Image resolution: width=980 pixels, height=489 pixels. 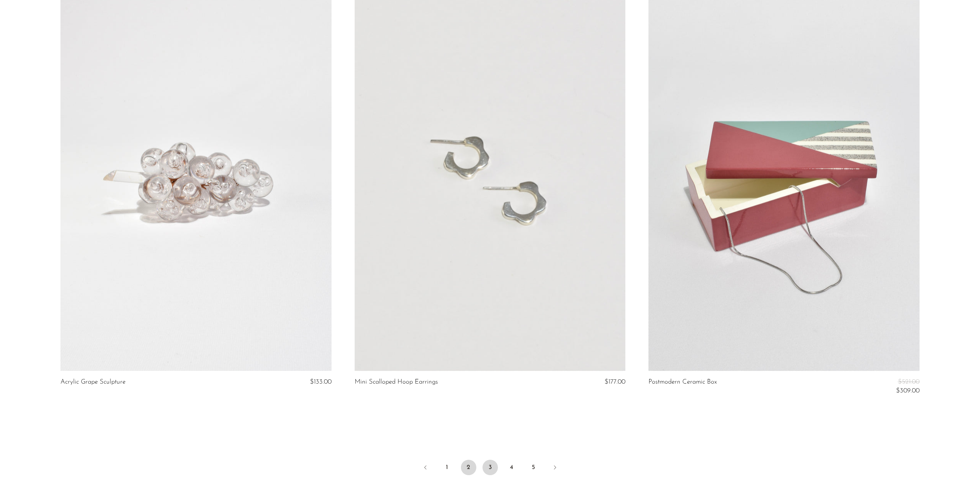 I want to click on a: 1, so click(x=447, y=467).